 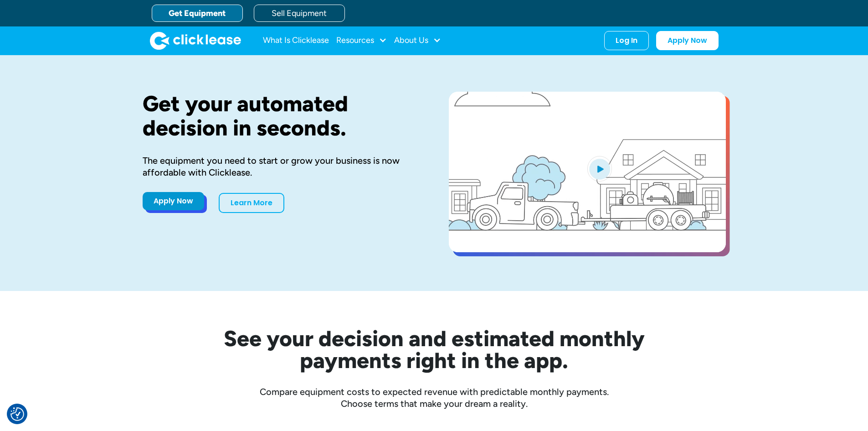 I want to click on div: Log In, so click(x=626, y=40).